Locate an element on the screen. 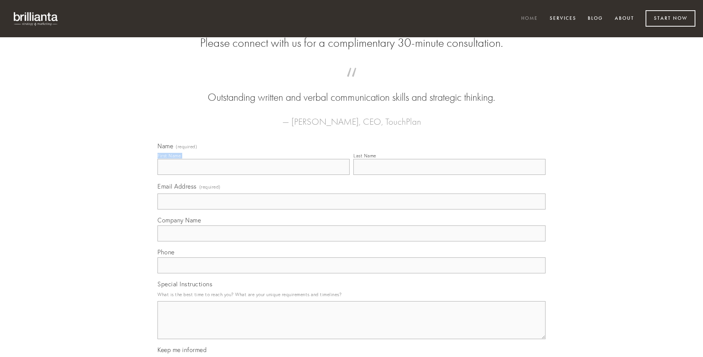 The image size is (703, 357). p: What is the best time to reach you? What are your unique requirements and timelines? is located at coordinates (352, 294).